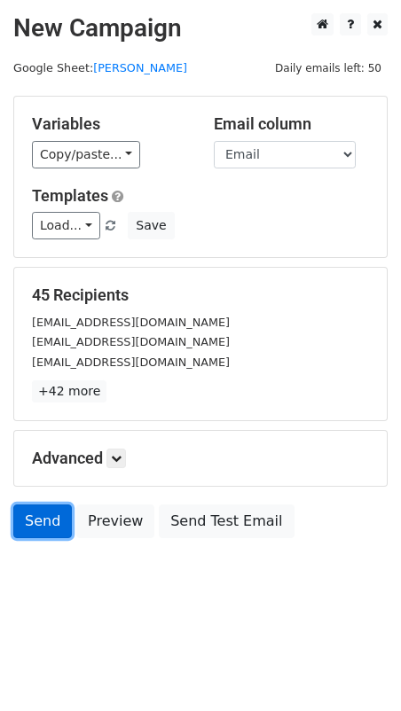 This screenshot has height=711, width=401. I want to click on h5: 45 Recipients, so click(200, 295).